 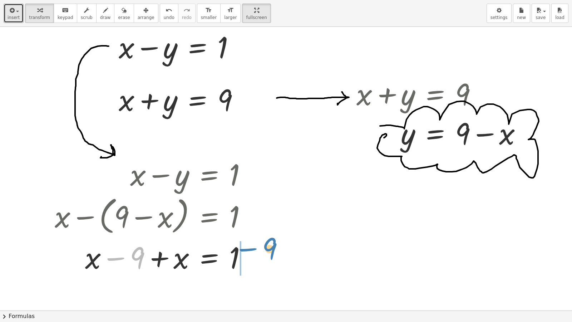 What do you see at coordinates (65, 10) in the screenshot?
I see `i: keyboard` at bounding box center [65, 10].